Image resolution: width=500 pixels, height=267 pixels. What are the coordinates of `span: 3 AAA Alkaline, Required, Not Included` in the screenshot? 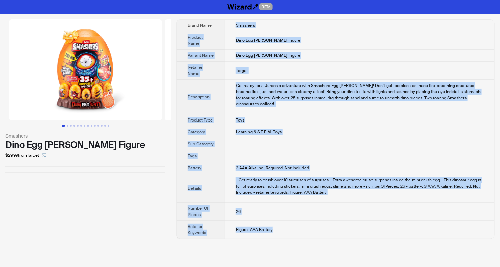 It's located at (272, 168).